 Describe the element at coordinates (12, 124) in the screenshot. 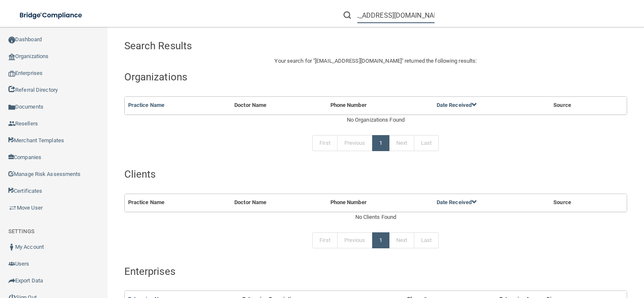

I see `img: ic_reseller.de258add.png` at that location.